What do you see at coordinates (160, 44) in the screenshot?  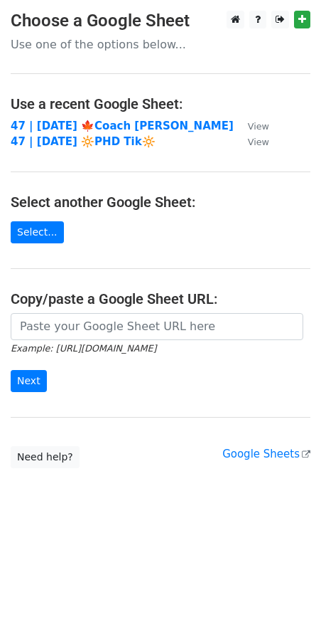 I see `p: Use one of the options below...` at bounding box center [160, 44].